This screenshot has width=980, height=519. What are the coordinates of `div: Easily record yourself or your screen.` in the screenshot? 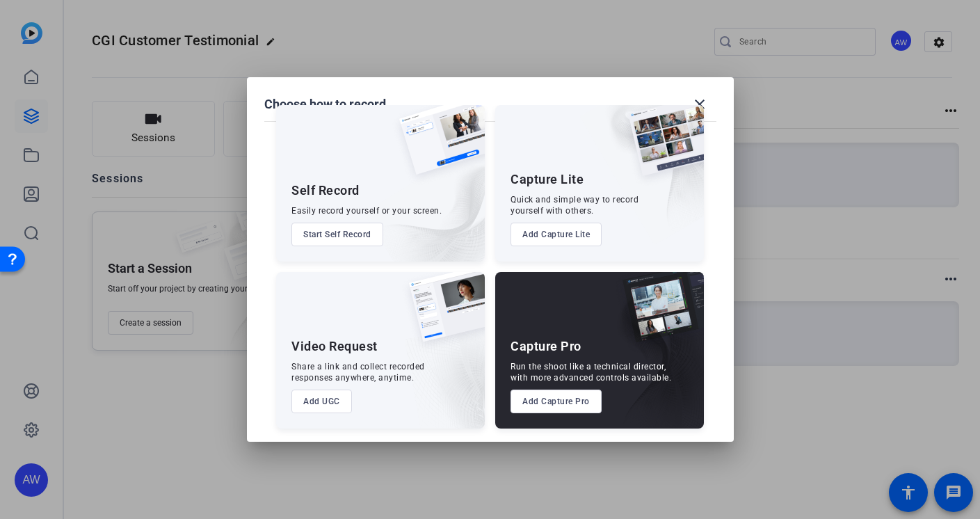 It's located at (367, 211).